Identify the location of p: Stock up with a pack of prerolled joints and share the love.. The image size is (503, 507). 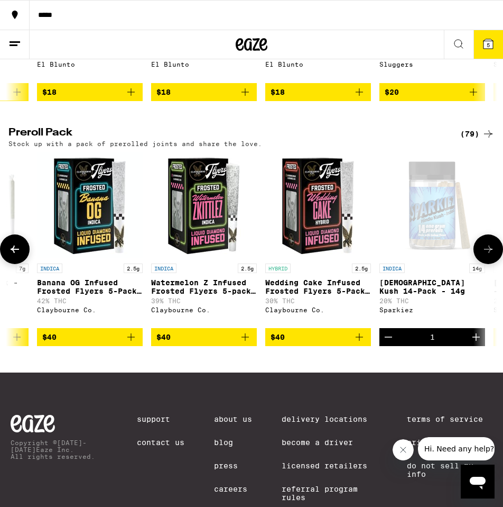
(135, 143).